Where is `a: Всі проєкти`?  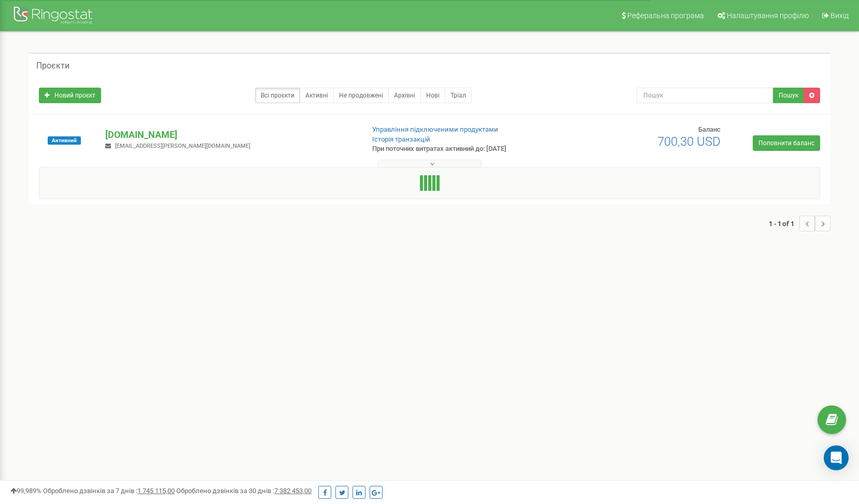
a: Всі проєкти is located at coordinates (277, 95).